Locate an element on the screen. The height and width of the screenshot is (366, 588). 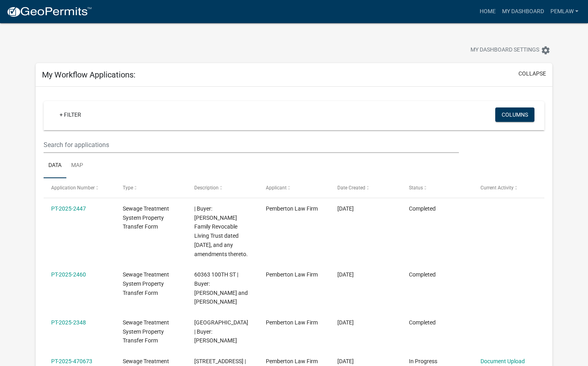
button: Columns is located at coordinates (515, 115).